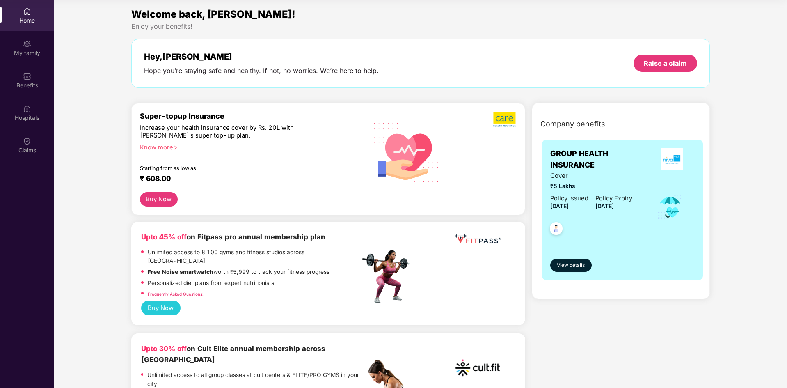  Describe the element at coordinates (591, 186) in the screenshot. I see `span: ₹5 Lakhs` at that location.